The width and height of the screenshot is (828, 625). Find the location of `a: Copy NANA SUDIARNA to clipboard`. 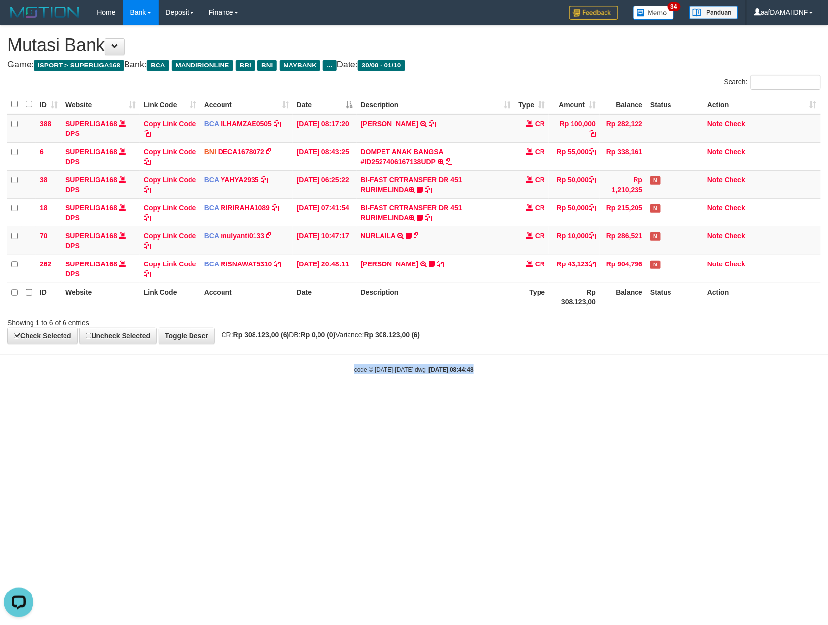

a: Copy NANA SUDIARNA to clipboard is located at coordinates (432, 124).